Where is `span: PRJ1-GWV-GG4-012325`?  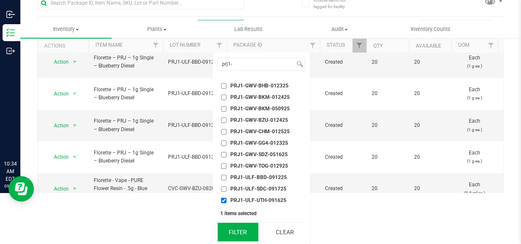 span: PRJ1-GWV-GG4-012325 is located at coordinates (259, 143).